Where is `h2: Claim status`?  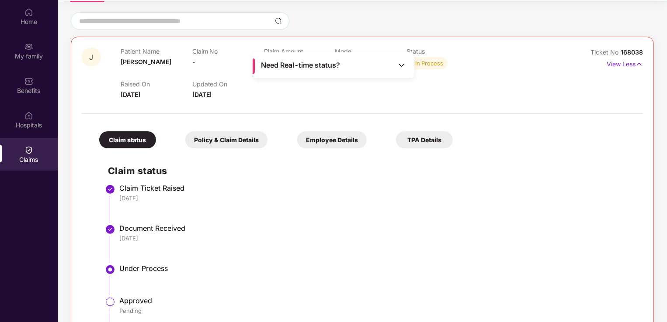 h2: Claim status is located at coordinates (371, 171).